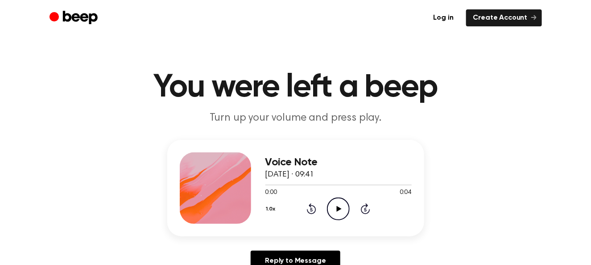 The height and width of the screenshot is (265, 591). I want to click on button: 1.0x, so click(272, 209).